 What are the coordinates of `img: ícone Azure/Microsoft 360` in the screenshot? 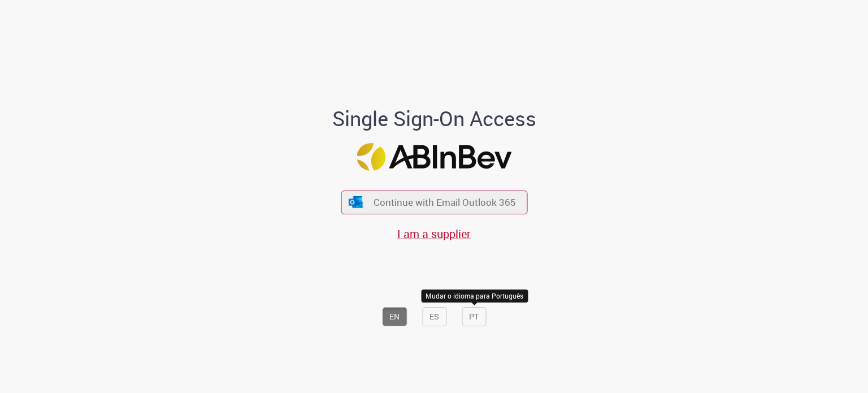 It's located at (356, 202).